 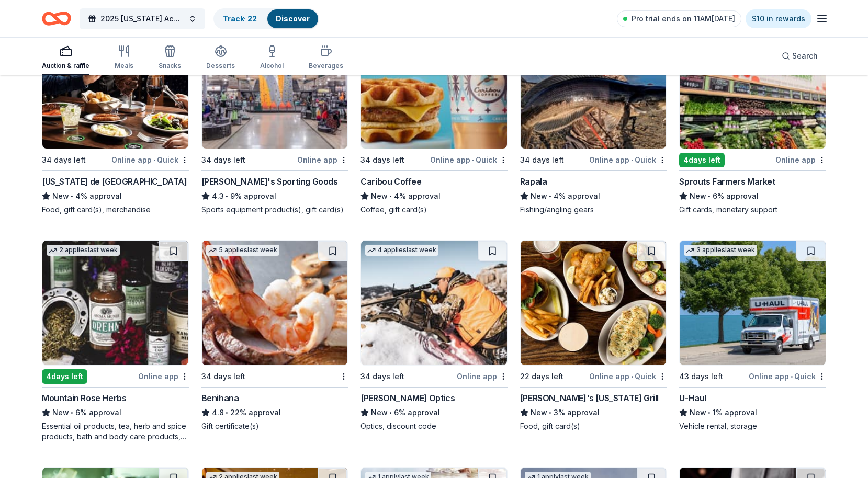 I want to click on span: Search, so click(x=804, y=56).